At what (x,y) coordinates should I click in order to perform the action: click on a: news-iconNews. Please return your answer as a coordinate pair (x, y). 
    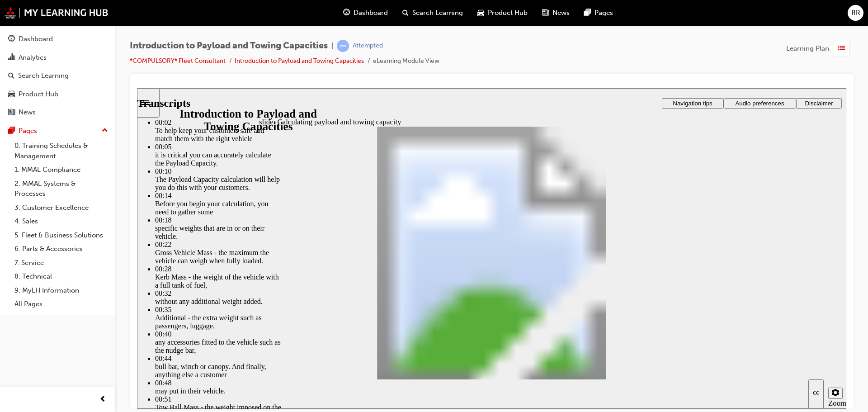
    Looking at the image, I should click on (555, 12).